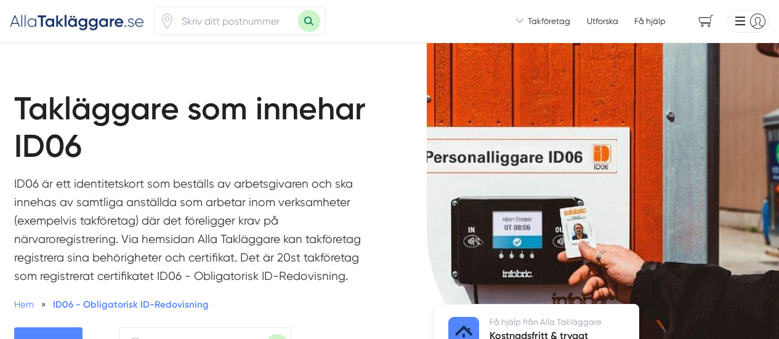  I want to click on p: ID06 är ett identitetskort som beställs av arbetsgivaren och ska innehas av samtliga anställda so..., so click(191, 233).